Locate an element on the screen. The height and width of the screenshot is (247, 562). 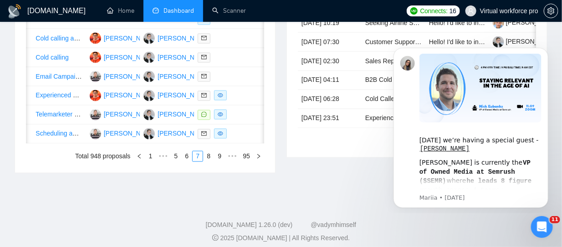
a: 5 is located at coordinates (176, 157).